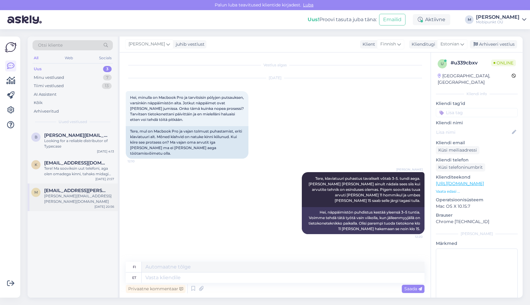 Image resolution: width=530 pixels, height=305 pixels. What do you see at coordinates (342, 20) in the screenshot?
I see `div: Proovi tasuta juba täna:` at bounding box center [342, 20].